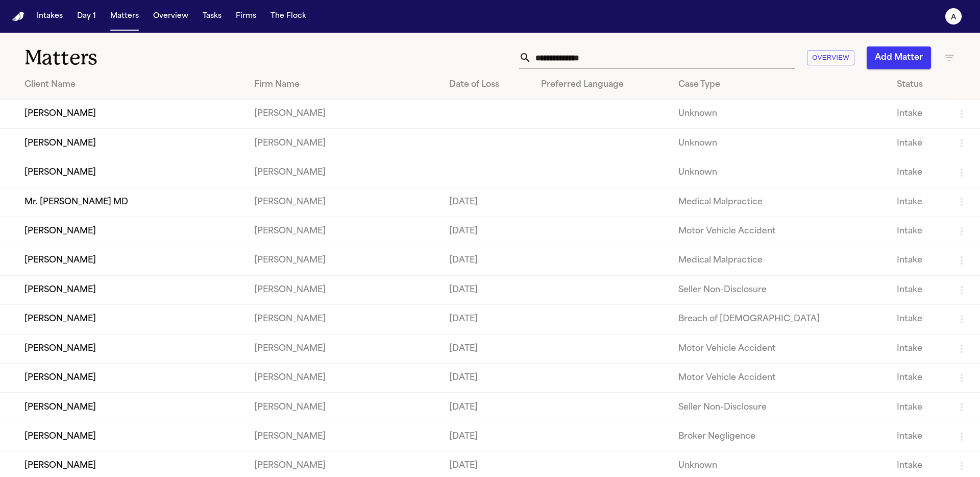  I want to click on button: Add Matter, so click(899, 57).